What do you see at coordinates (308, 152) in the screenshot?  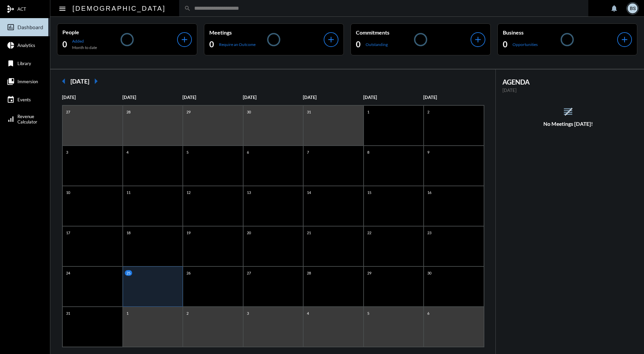 I see `p: 7` at bounding box center [308, 152].